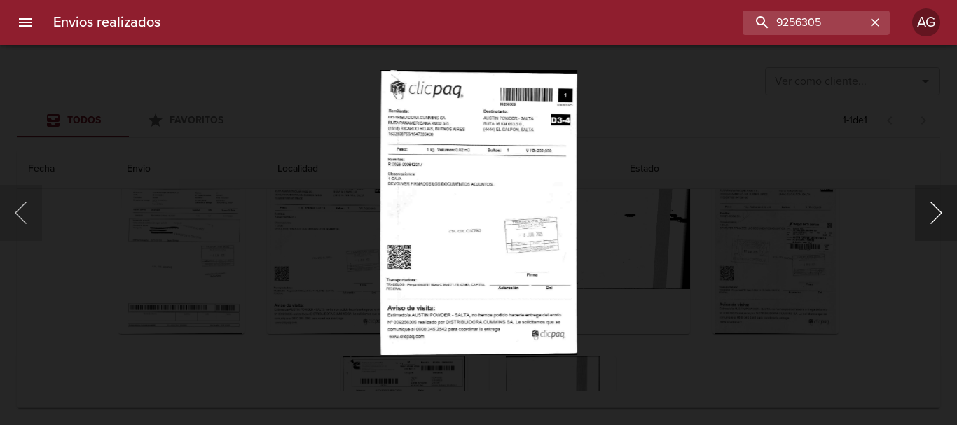  I want to click on div: Abrir información de usuario, so click(926, 22).